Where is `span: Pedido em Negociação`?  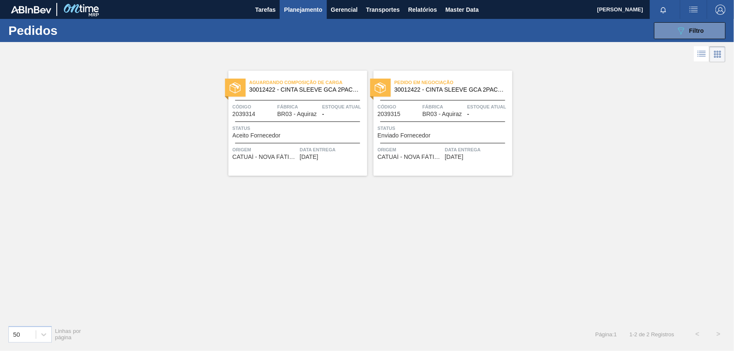
span: Pedido em Negociação is located at coordinates (453, 82).